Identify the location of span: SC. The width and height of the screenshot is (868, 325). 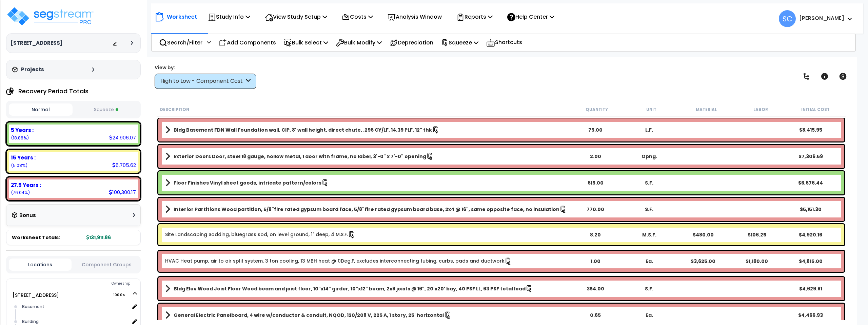
(788, 19).